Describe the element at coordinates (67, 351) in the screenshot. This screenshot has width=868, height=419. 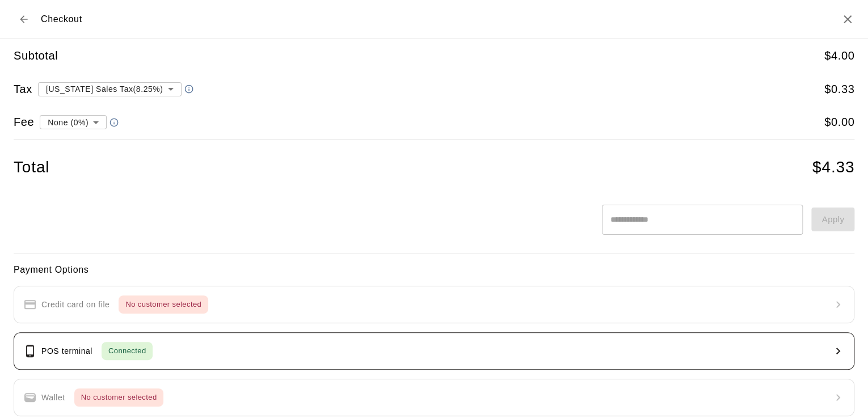
I see `p: POS terminal` at that location.